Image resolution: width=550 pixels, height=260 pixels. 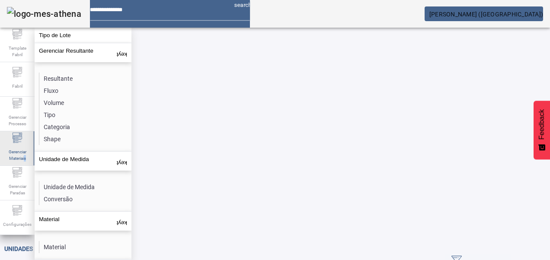 I want to click on li: Material, so click(x=85, y=247).